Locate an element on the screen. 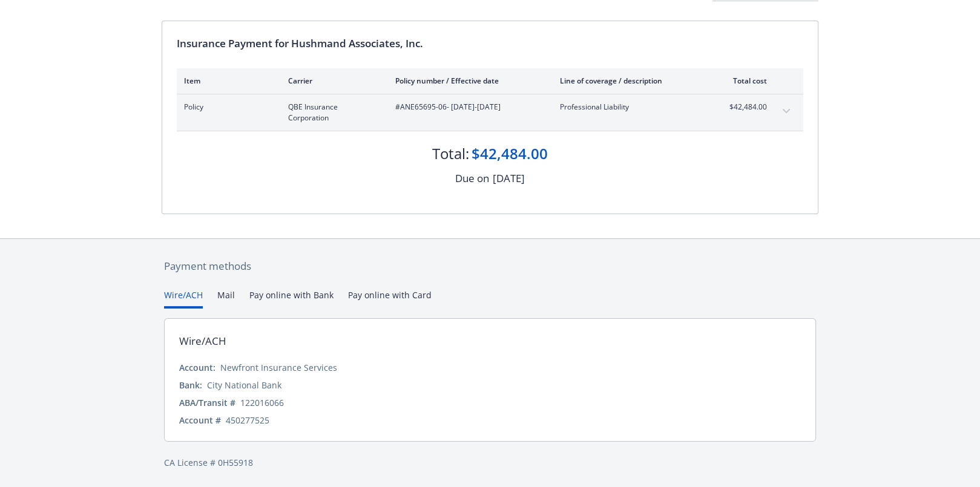 This screenshot has height=487, width=980. div: Line of coverage / description is located at coordinates (631, 80).